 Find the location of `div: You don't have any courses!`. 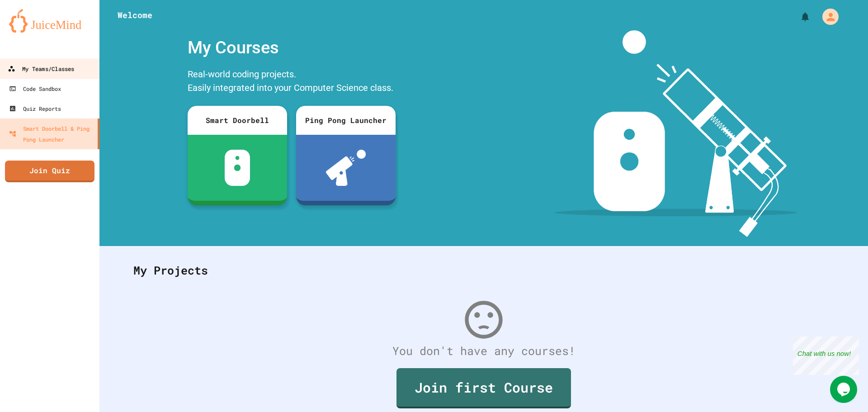

div: You don't have any courses! is located at coordinates (484, 351).